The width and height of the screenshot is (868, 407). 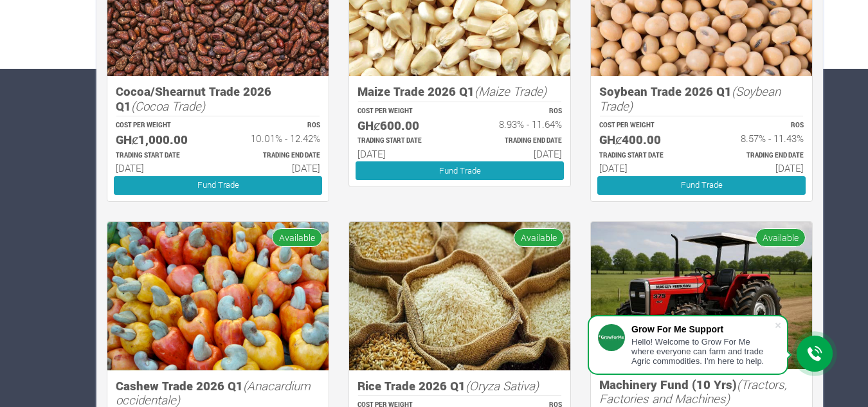 What do you see at coordinates (693, 392) in the screenshot?
I see `i: (Tractors, Factories and Machines)` at bounding box center [693, 392].